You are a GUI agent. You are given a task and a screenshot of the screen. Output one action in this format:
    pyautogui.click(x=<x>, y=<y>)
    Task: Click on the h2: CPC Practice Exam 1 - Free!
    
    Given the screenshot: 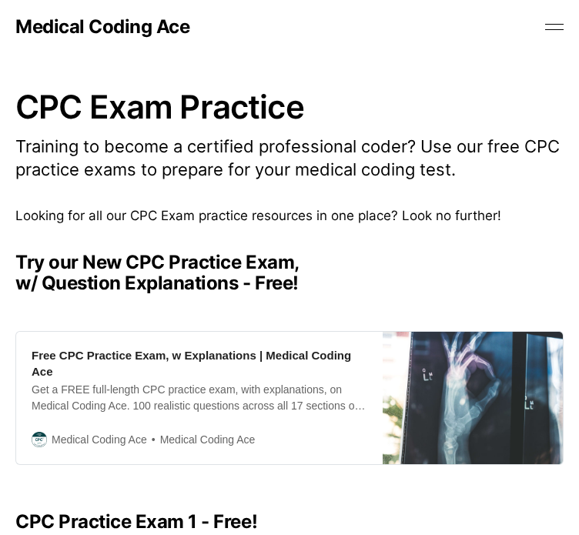 What is the action you would take?
    pyautogui.click(x=290, y=522)
    